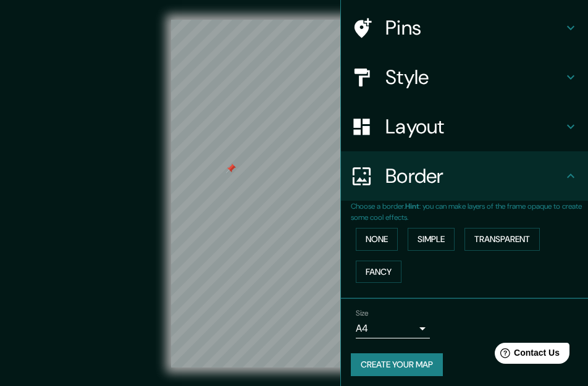 The width and height of the screenshot is (588, 386). Describe the element at coordinates (431, 239) in the screenshot. I see `button: Simple` at that location.